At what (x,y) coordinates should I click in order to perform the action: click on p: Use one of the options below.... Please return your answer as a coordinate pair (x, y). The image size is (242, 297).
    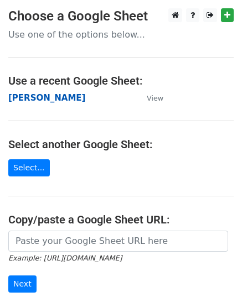
    Looking at the image, I should click on (121, 34).